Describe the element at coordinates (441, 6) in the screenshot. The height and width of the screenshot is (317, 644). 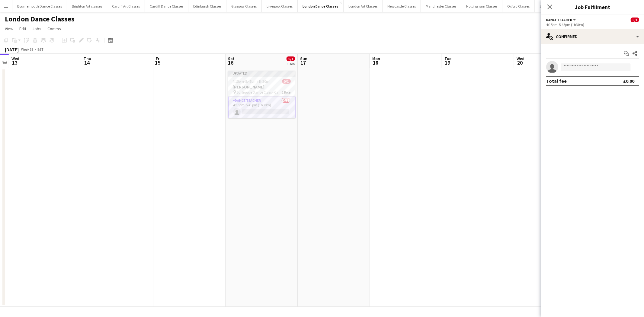
I see `button: Manchester Classes` at that location.